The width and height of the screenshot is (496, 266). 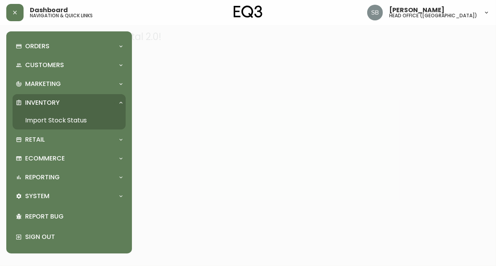 What do you see at coordinates (69, 65) in the screenshot?
I see `div: Customers` at bounding box center [69, 65].